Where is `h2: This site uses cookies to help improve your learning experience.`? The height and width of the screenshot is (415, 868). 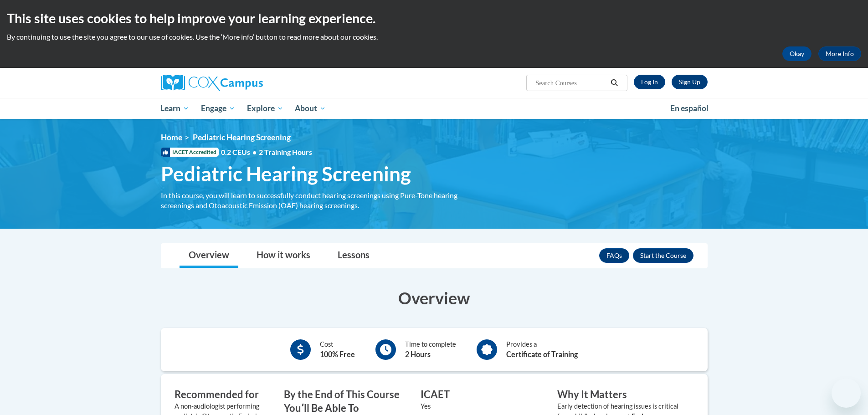 h2: This site uses cookies to help improve your learning experience. is located at coordinates (434, 18).